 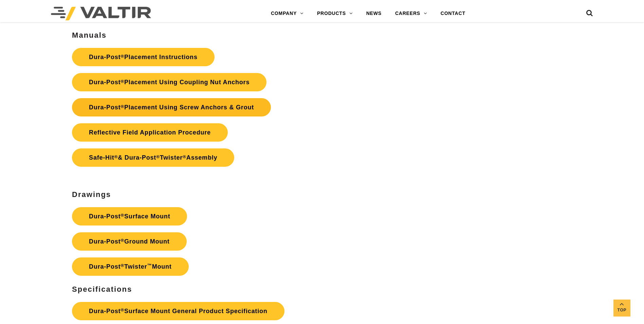 I want to click on strong: Drawings, so click(x=91, y=194).